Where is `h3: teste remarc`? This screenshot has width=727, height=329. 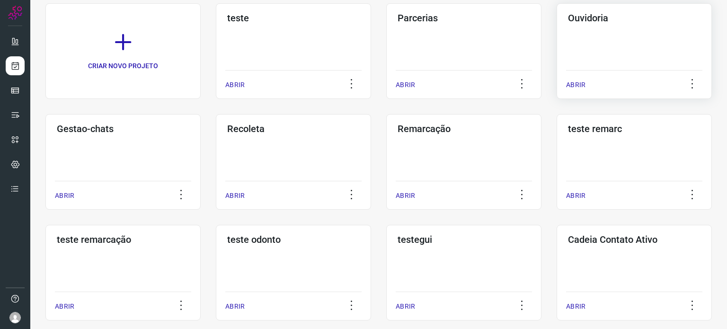 h3: teste remarc is located at coordinates (635, 129).